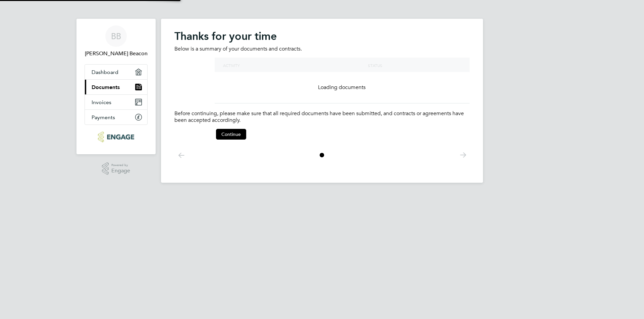  What do you see at coordinates (322, 117) in the screenshot?
I see `p: Before continuing, please make sure that all required documents have been submitted, and contract...` at bounding box center [322, 117].